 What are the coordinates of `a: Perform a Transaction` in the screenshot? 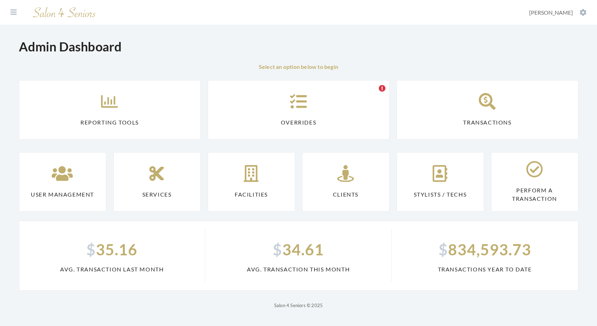 It's located at (534, 182).